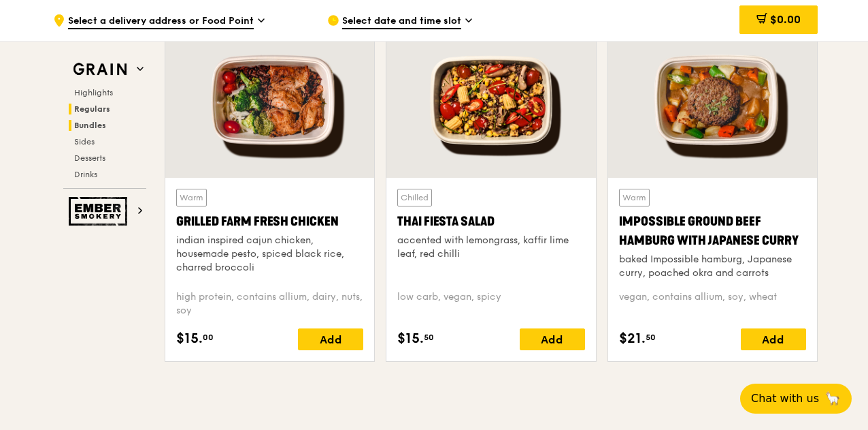  I want to click on img: Grain web logo, so click(100, 69).